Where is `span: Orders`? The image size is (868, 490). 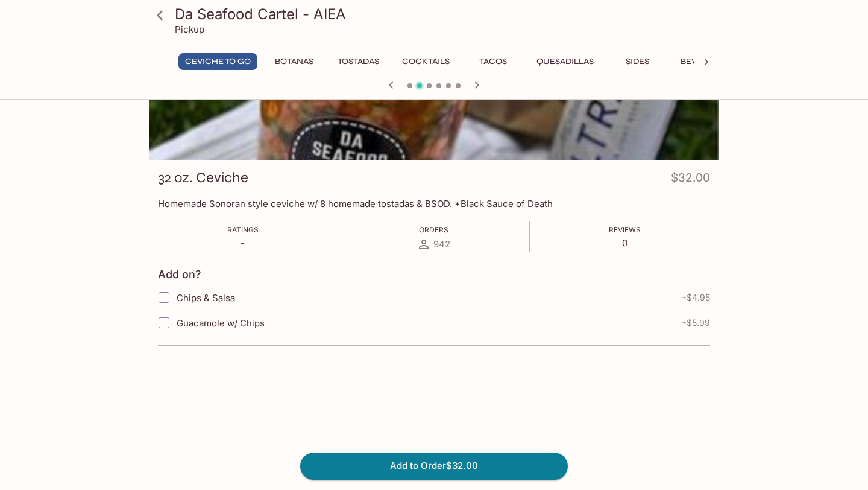 span: Orders is located at coordinates (434, 229).